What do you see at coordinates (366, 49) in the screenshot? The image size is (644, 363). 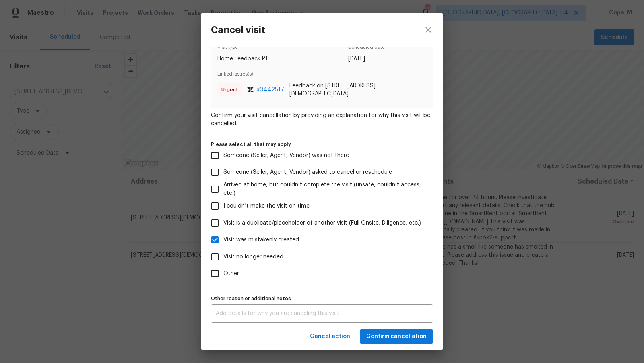 I see `span: Scheduled date` at bounding box center [366, 49].